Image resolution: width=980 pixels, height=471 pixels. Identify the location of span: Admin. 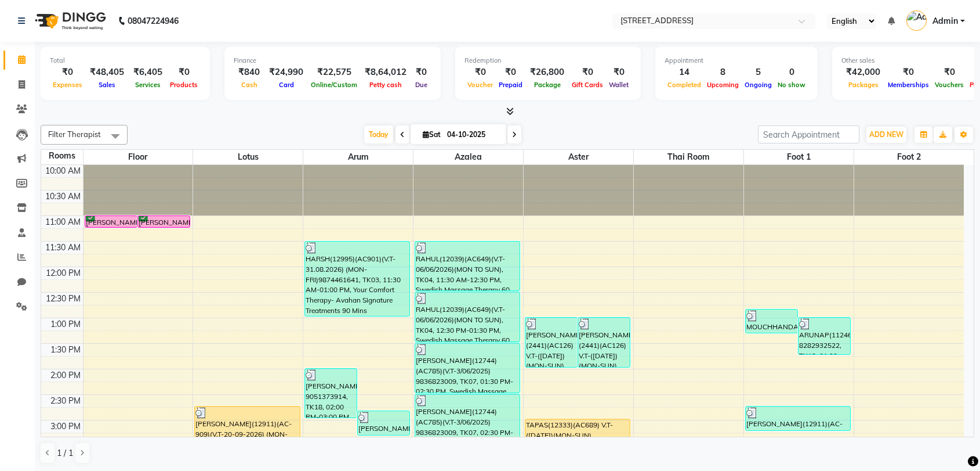
(946, 21).